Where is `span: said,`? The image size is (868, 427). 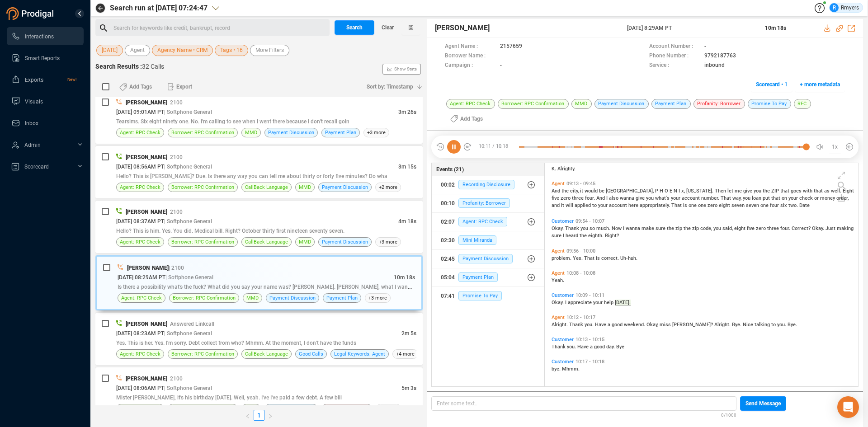 span: said, is located at coordinates (728, 228).